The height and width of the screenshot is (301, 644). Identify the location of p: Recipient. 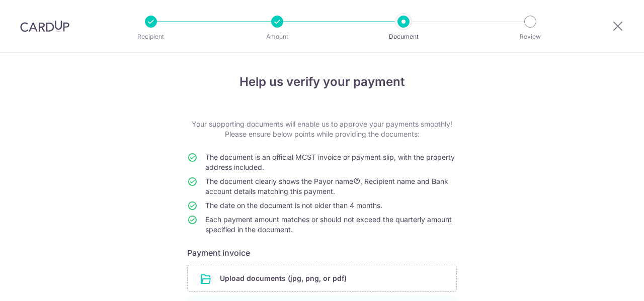
(151, 36).